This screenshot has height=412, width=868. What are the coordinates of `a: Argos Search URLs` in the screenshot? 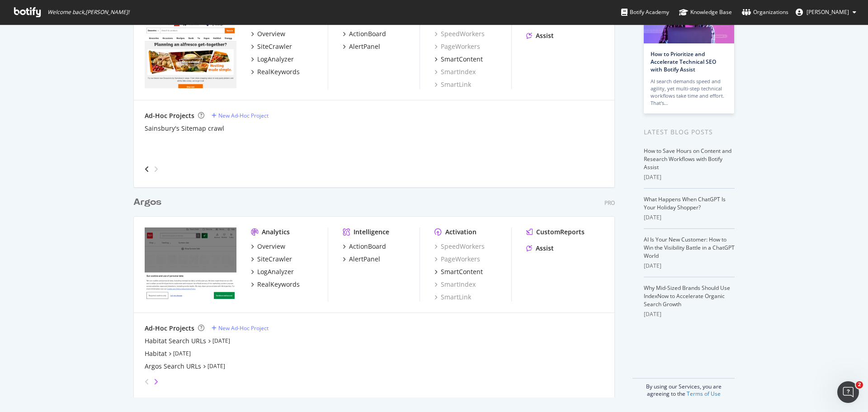 It's located at (173, 367).